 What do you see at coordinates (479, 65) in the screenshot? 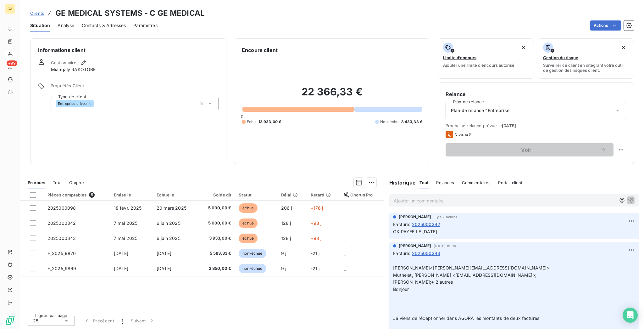
I see `span: Ajouter une limite d’encours autorisé` at bounding box center [479, 65].